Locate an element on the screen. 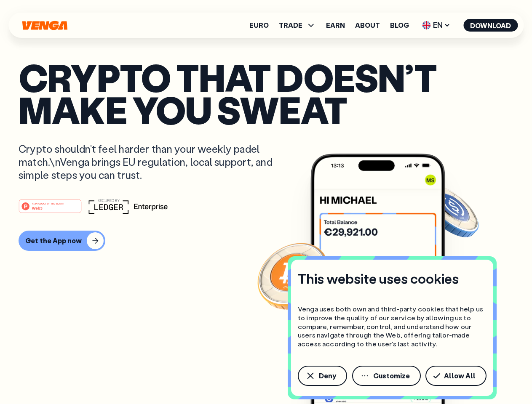  div: Get the App now is located at coordinates (54, 241).